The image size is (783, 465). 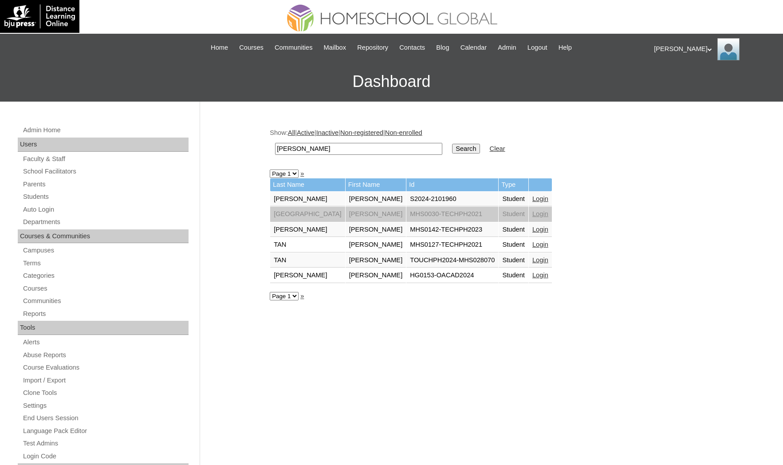 What do you see at coordinates (219, 47) in the screenshot?
I see `span: Home` at bounding box center [219, 47].